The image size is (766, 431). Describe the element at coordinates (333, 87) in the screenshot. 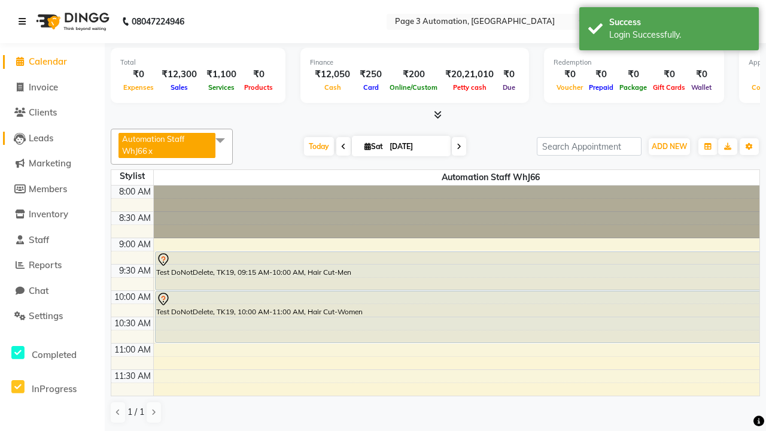

I see `span: Cash` at that location.